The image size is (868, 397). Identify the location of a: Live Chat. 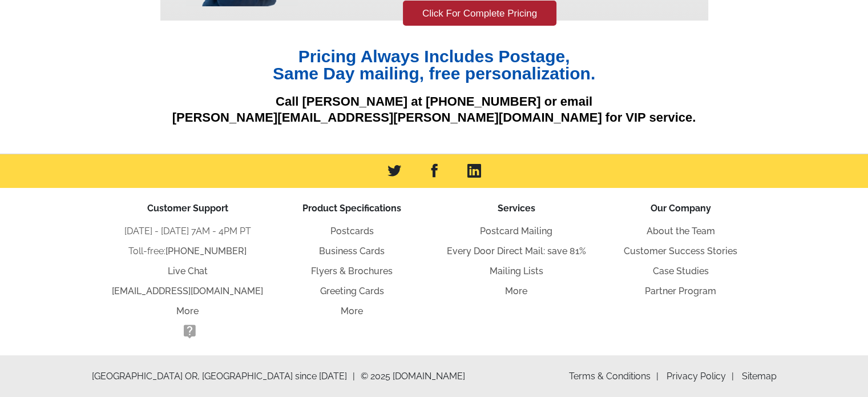
(188, 271).